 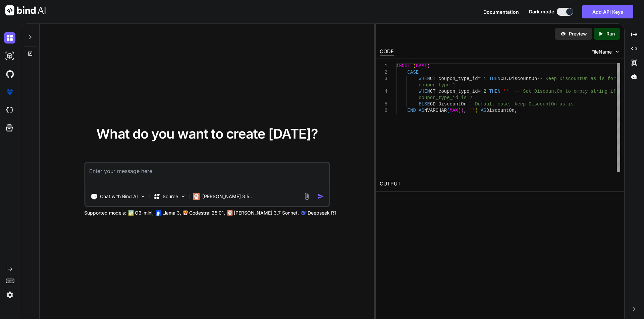 What do you see at coordinates (383, 104) in the screenshot?
I see `div: 5` at bounding box center [383, 104].